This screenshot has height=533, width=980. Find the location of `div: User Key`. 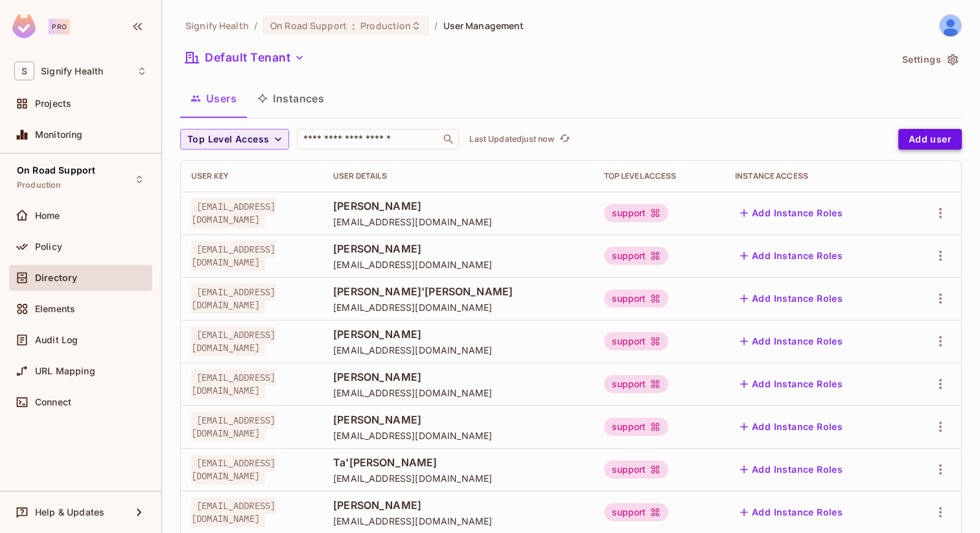

div: User Key is located at coordinates (251, 176).